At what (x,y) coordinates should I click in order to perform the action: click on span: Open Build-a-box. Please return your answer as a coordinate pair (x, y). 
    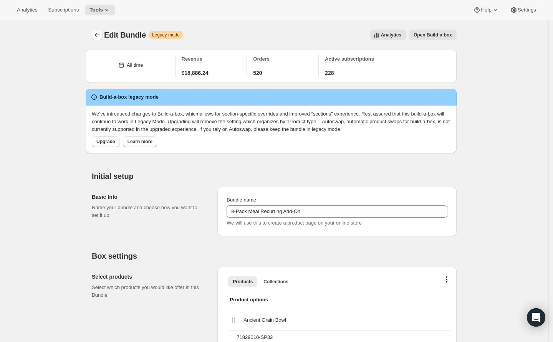
    Looking at the image, I should click on (433, 35).